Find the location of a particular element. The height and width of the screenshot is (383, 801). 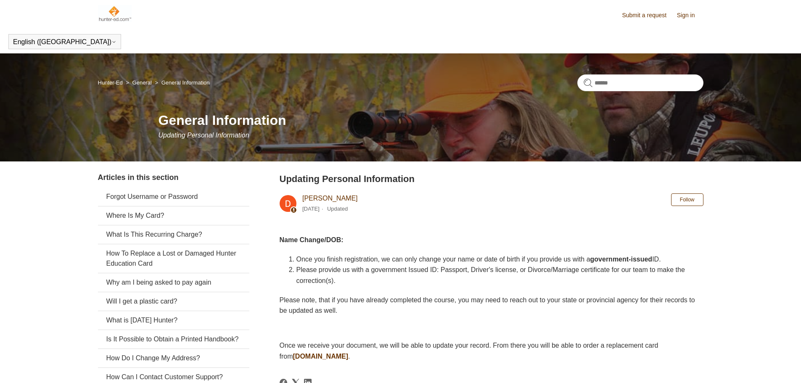

a: Will I get a plastic card? is located at coordinates (174, 301).